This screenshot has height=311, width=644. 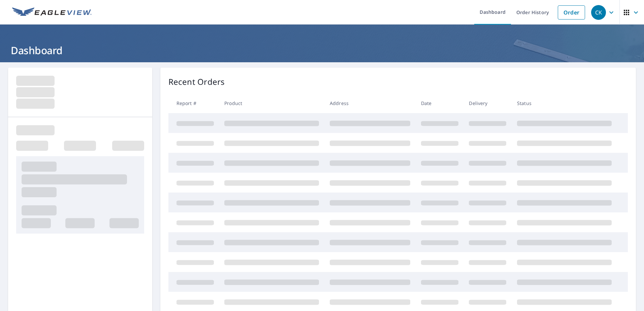 I want to click on p: Recent Orders, so click(x=197, y=82).